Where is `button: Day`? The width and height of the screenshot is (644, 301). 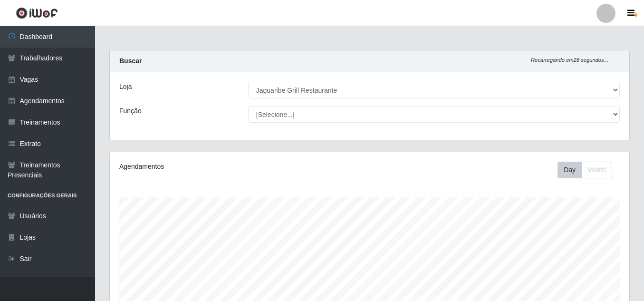
button: Day is located at coordinates (570, 170).